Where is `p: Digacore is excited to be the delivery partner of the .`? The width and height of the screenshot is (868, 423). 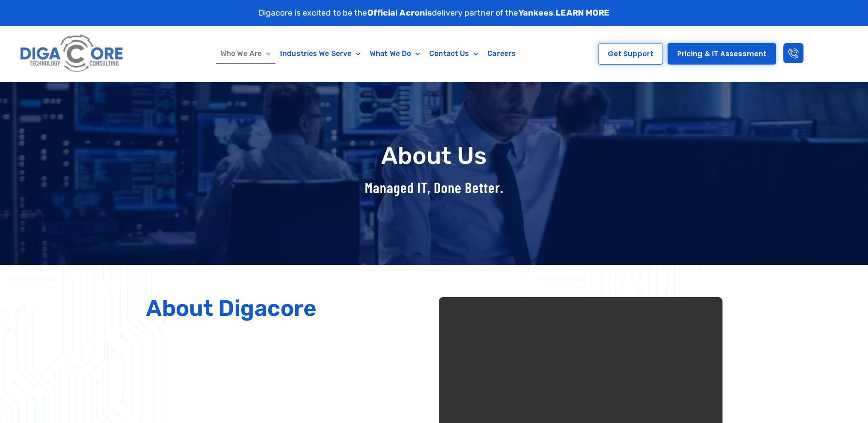 p: Digacore is excited to be the delivery partner of the . is located at coordinates (434, 13).